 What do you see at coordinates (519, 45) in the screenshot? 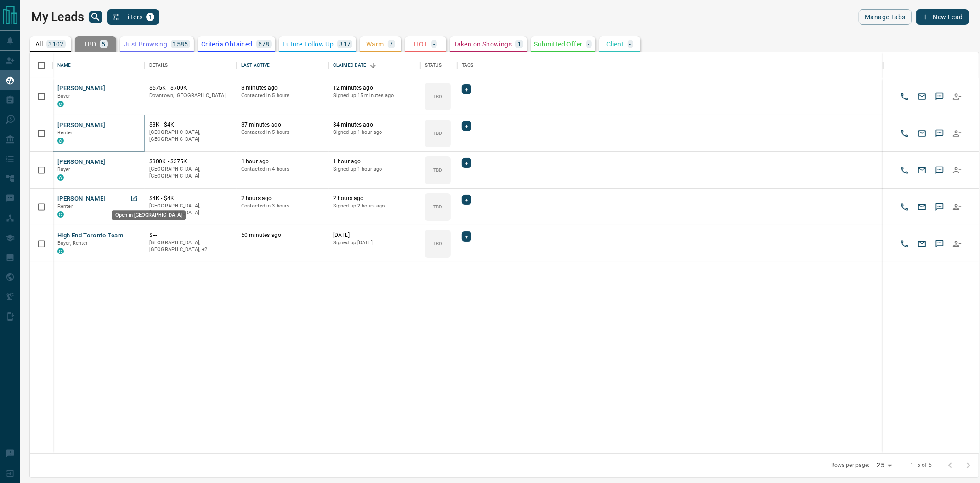
I see `p: 1` at bounding box center [519, 45].